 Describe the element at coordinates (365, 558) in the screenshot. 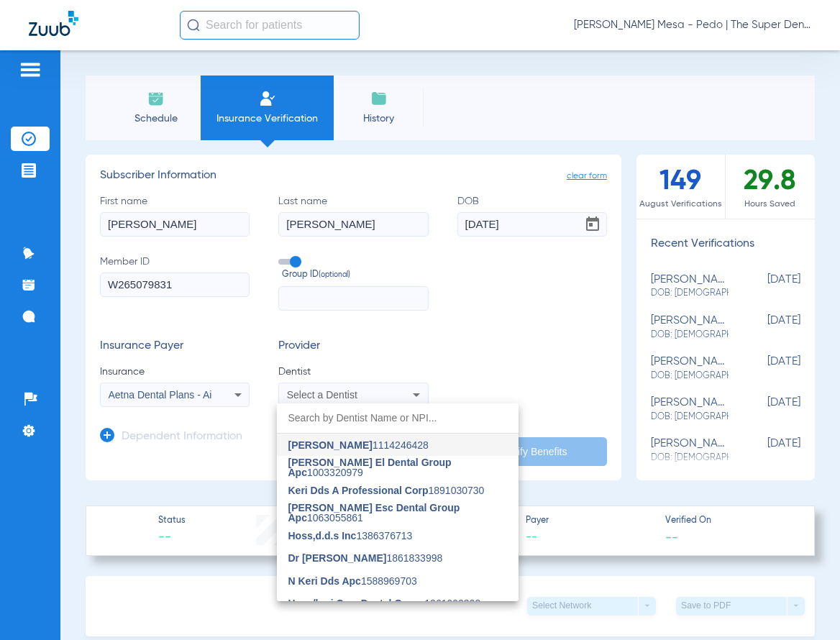

I see `span: 1861833998` at that location.